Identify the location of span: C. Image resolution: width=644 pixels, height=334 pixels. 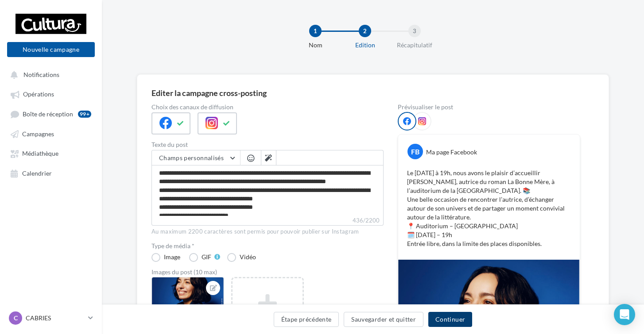
(15, 318).